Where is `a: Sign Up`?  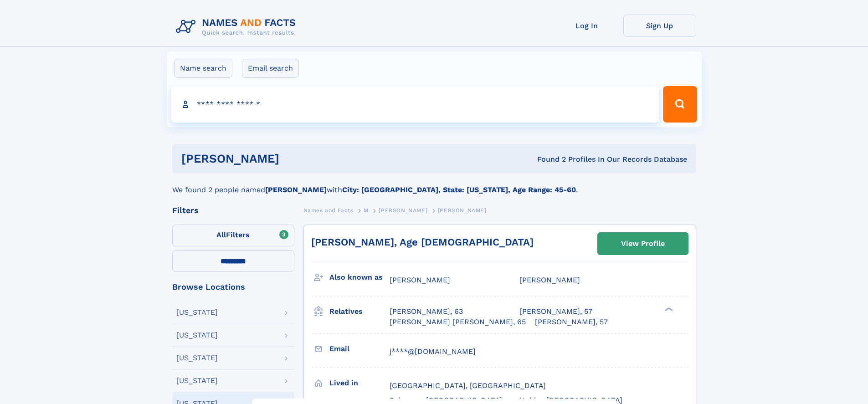
a: Sign Up is located at coordinates (660, 25).